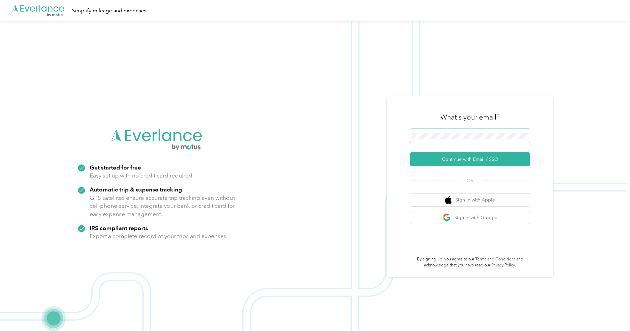 The image size is (630, 331). What do you see at coordinates (470, 181) in the screenshot?
I see `span: OR` at bounding box center [470, 181].